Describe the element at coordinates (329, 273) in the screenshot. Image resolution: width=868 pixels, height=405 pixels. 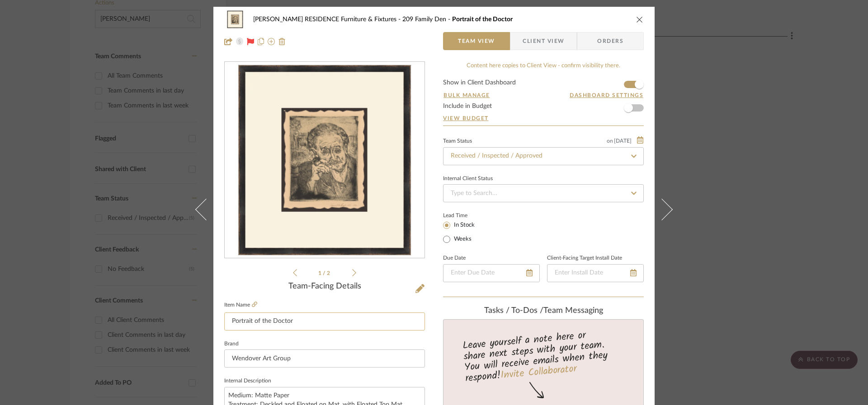
I see `span: 2` at that location.